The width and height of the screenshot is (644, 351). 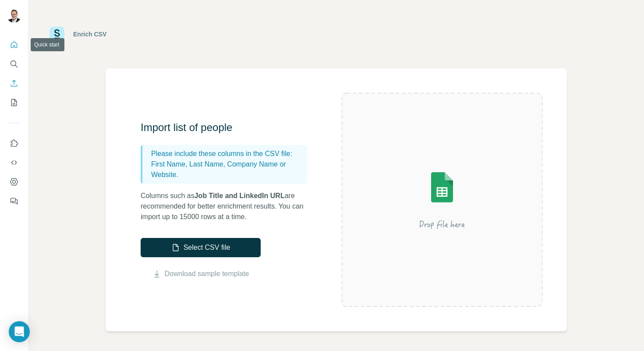 What do you see at coordinates (201, 274) in the screenshot?
I see `button: Download sample template` at bounding box center [201, 274].